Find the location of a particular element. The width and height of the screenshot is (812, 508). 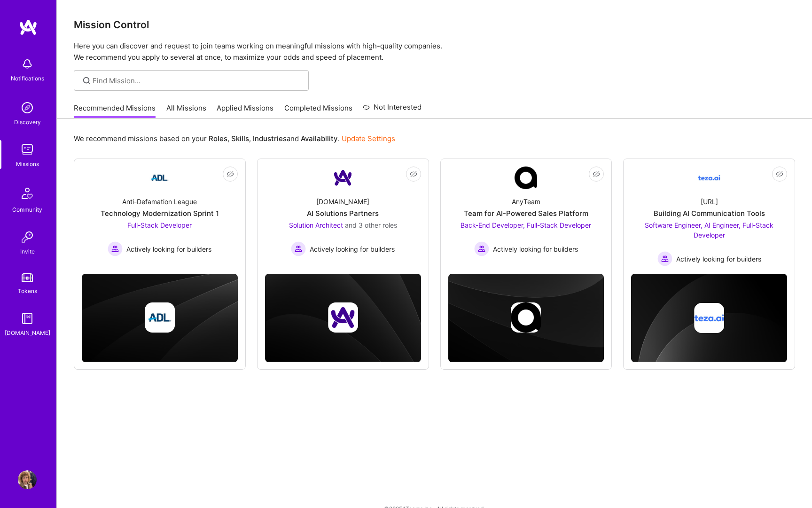

div: Building AI Communication Tools is located at coordinates (710, 213).